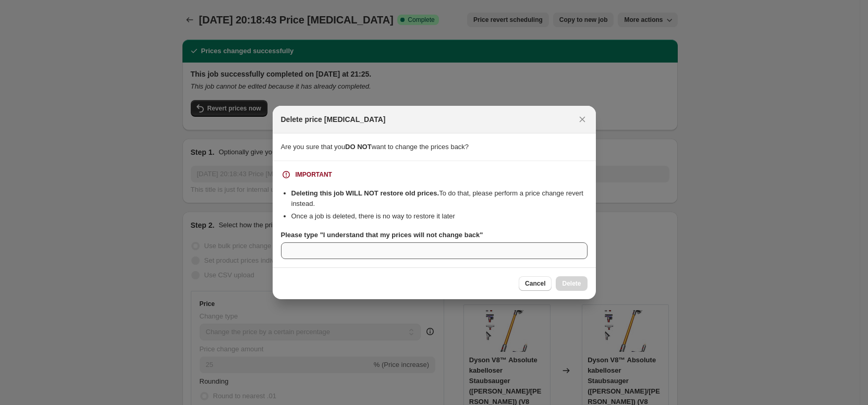 This screenshot has height=405, width=868. I want to click on b: Deleting this job WILL NOT restore old prices., so click(365, 193).